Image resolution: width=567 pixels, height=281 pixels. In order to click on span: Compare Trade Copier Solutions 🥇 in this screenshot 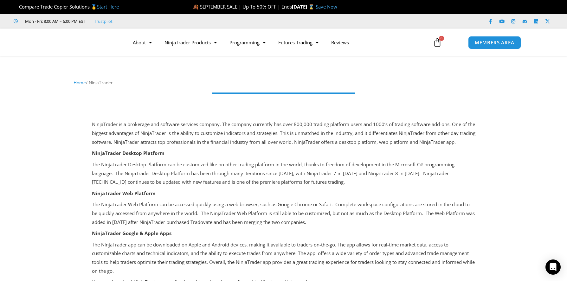, I will do `click(66, 7)`.